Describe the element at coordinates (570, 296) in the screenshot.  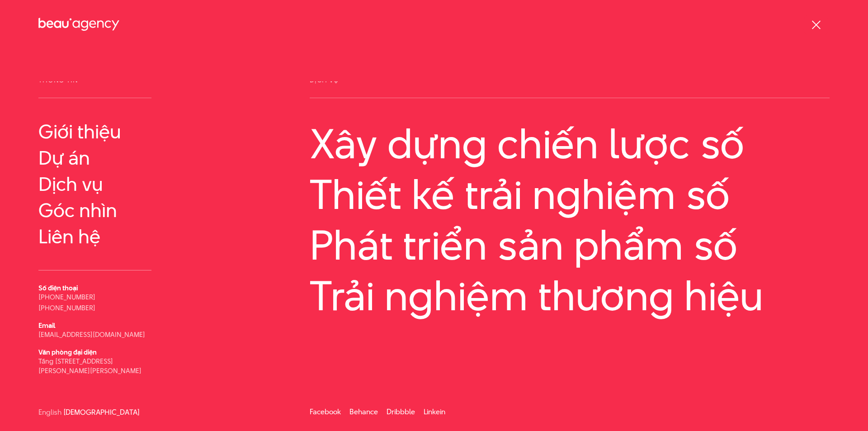
I see `a: Trải nghiệm thương hiệu` at that location.